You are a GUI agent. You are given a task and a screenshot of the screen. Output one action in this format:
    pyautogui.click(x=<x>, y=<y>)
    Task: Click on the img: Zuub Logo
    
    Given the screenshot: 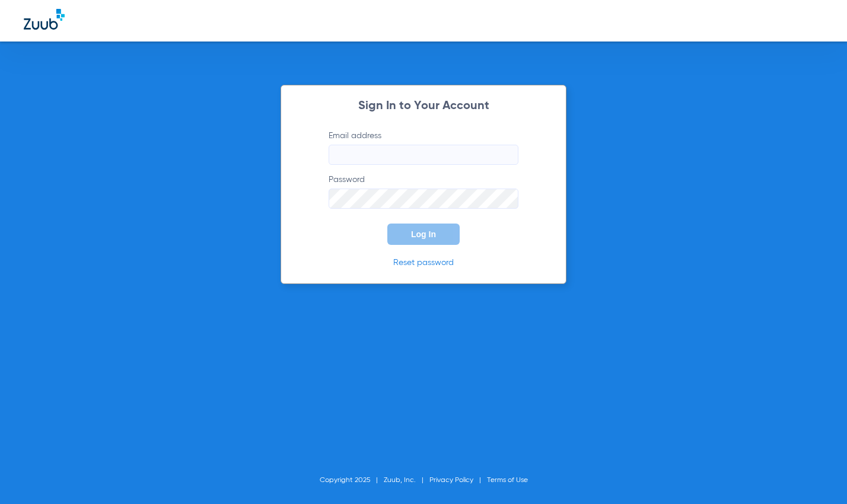 What is the action you would take?
    pyautogui.click(x=44, y=19)
    